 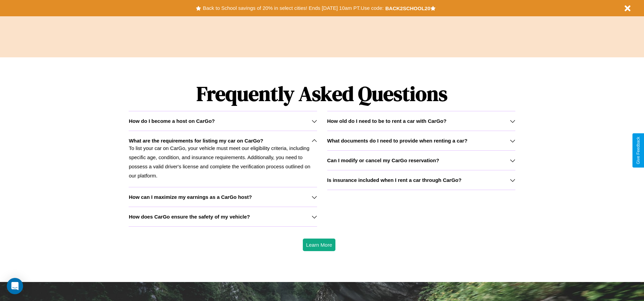 What do you see at coordinates (190, 197) in the screenshot?
I see `h3: How can I maximize my earnings as a CarGo host?` at bounding box center [190, 197].